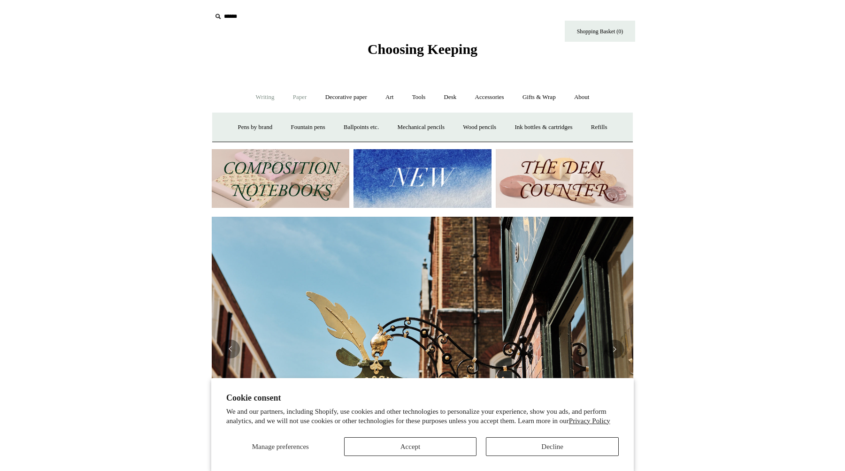 The width and height of the screenshot is (845, 471). Describe the element at coordinates (564, 178) in the screenshot. I see `a: The Deli Counter` at that location.